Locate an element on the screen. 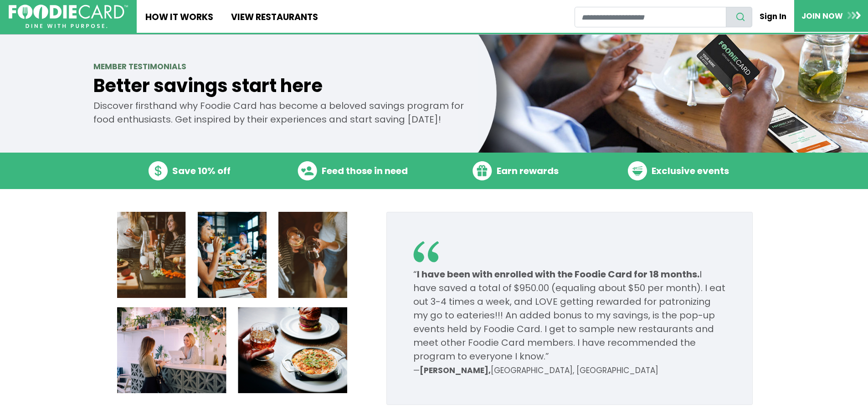 The image size is (868, 415). span: Exclusive events is located at coordinates (690, 170).